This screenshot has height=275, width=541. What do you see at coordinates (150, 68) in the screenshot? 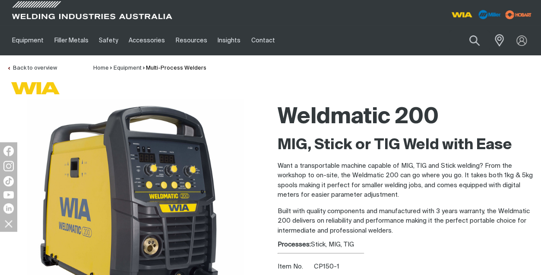
I see `nav: Breadcrumb` at bounding box center [150, 68].